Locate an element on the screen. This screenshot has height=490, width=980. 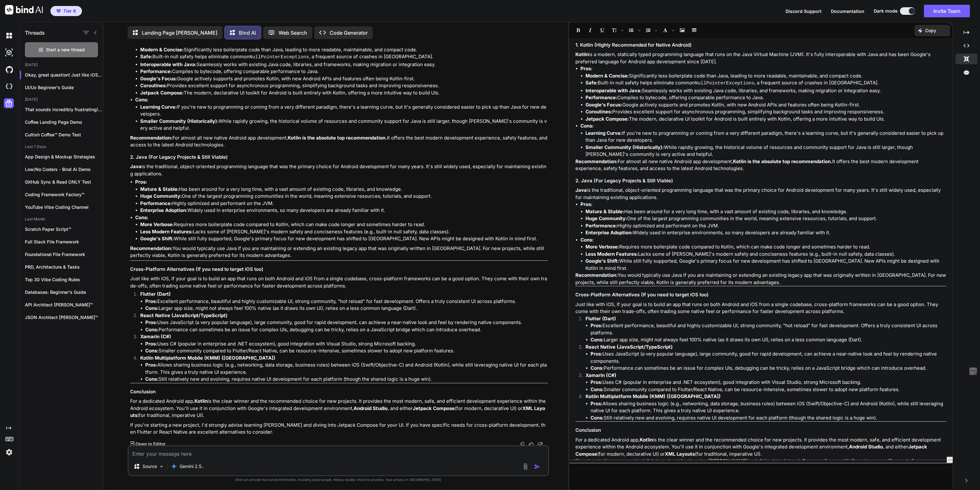
p: GitHub Sync & Read ONLY Test is located at coordinates (64, 182).